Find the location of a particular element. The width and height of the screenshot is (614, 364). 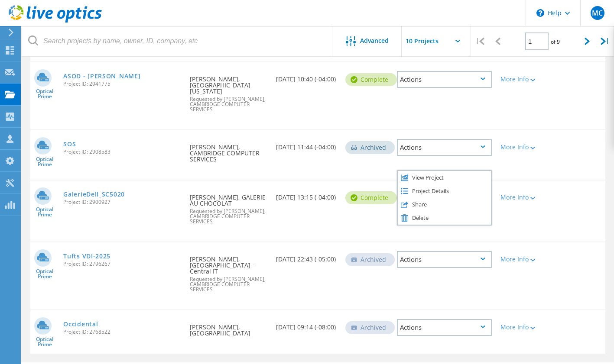

span: Project ID: 2796267 is located at coordinates (122, 264).